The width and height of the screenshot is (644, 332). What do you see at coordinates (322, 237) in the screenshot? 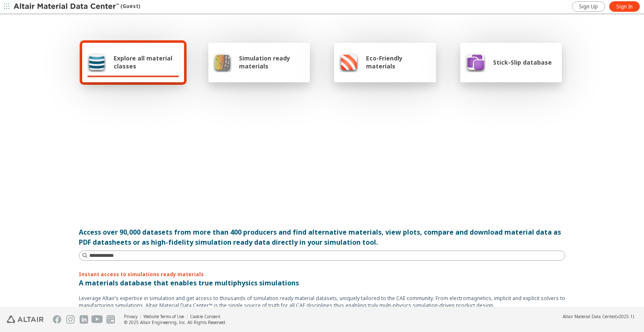
I see `div: Access over 90,000 datasets from more than 400 producers and find alternative materials, view plo...` at bounding box center [322, 237].